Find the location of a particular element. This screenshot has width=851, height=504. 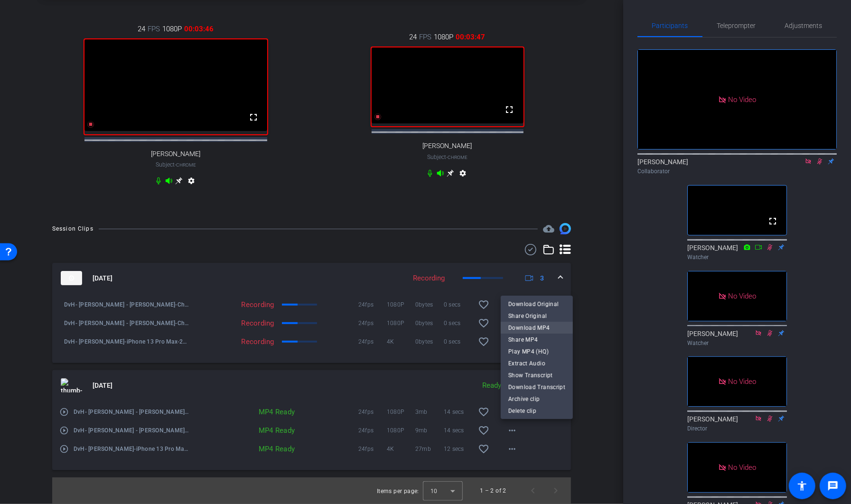

span: Share MP4 is located at coordinates (537, 339).